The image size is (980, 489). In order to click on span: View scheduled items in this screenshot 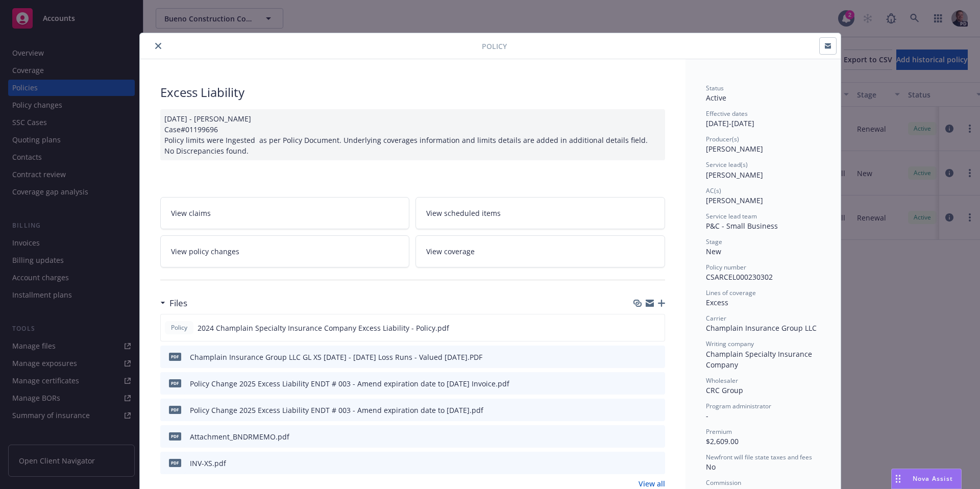, I will do `click(464, 213)`.